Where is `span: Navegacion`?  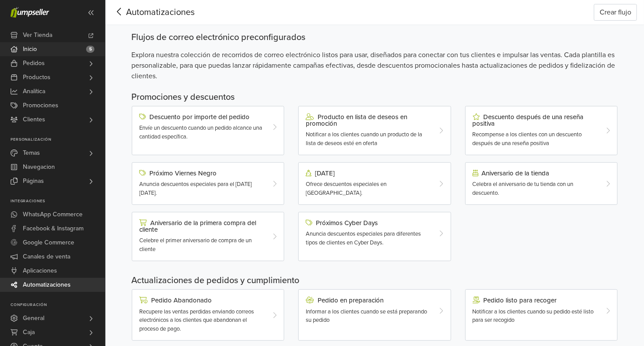
span: Navegacion is located at coordinates (39, 167).